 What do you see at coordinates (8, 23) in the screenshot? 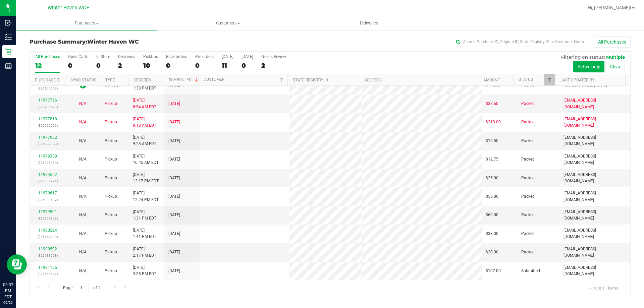
I see `inline-svg: Inbound` at bounding box center [8, 23].